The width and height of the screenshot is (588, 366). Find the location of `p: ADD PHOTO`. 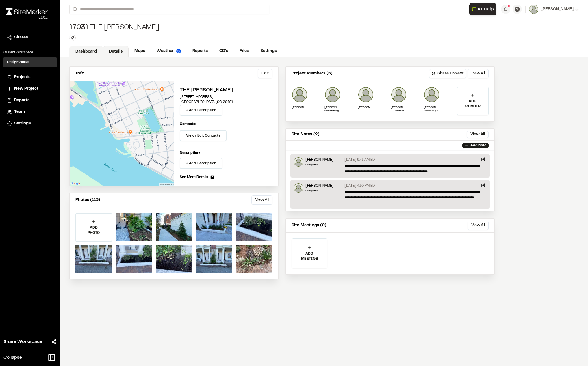

p: ADD PHOTO is located at coordinates (94, 231).